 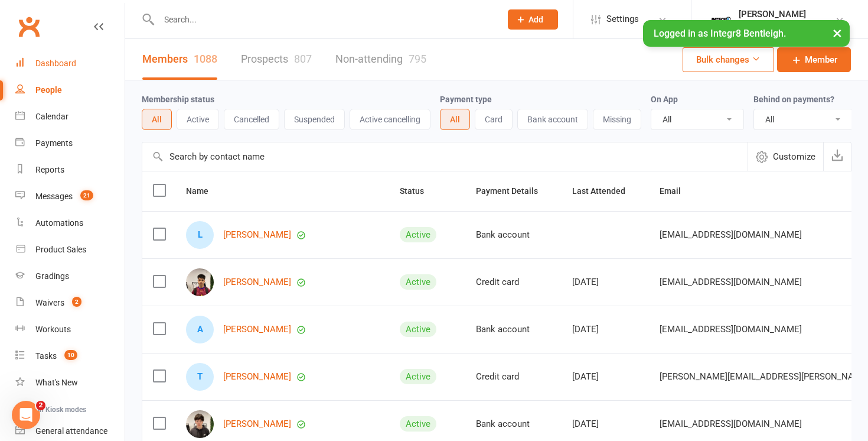 I want to click on a: Tasks 10, so click(x=70, y=356).